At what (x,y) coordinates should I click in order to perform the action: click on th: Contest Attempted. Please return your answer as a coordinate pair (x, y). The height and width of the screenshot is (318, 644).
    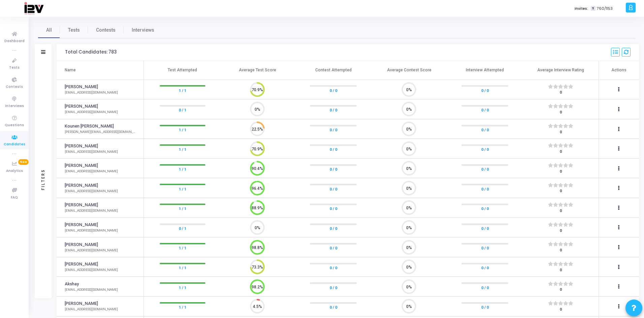
    Looking at the image, I should click on (333, 70).